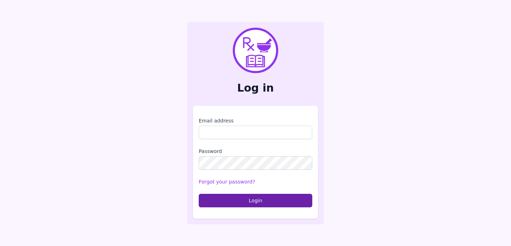 The height and width of the screenshot is (246, 511). What do you see at coordinates (256, 151) in the screenshot?
I see `label: Password` at bounding box center [256, 151].